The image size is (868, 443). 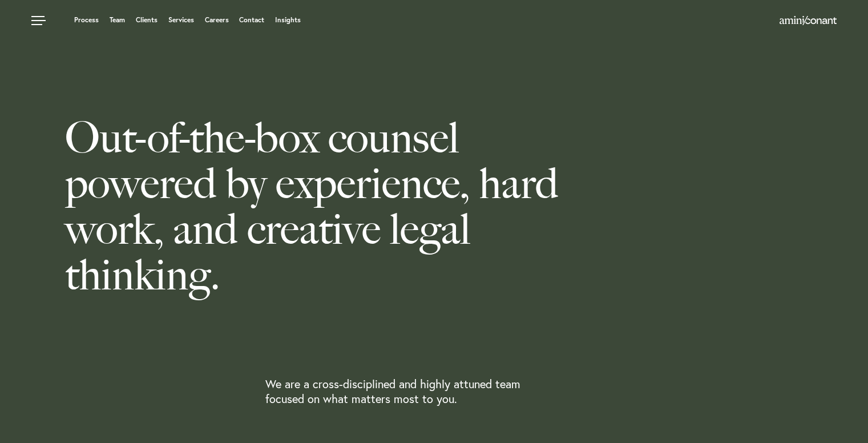 What do you see at coordinates (808, 20) in the screenshot?
I see `img: Amini & Conant` at bounding box center [808, 20].